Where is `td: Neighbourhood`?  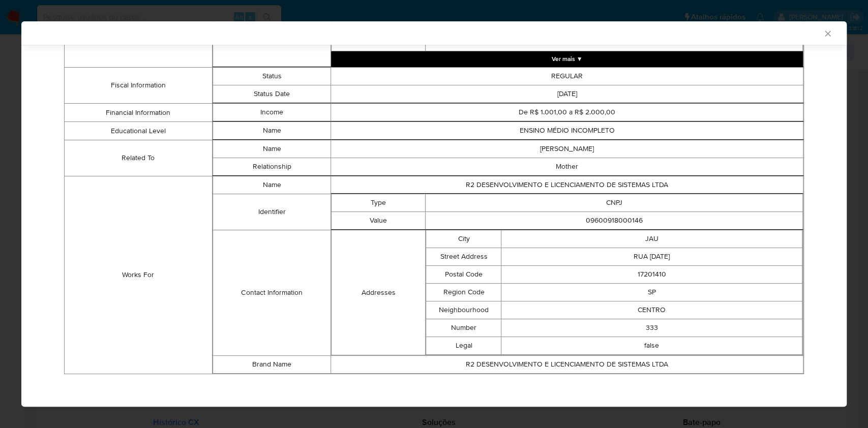
td: Neighbourhood is located at coordinates (464, 310).